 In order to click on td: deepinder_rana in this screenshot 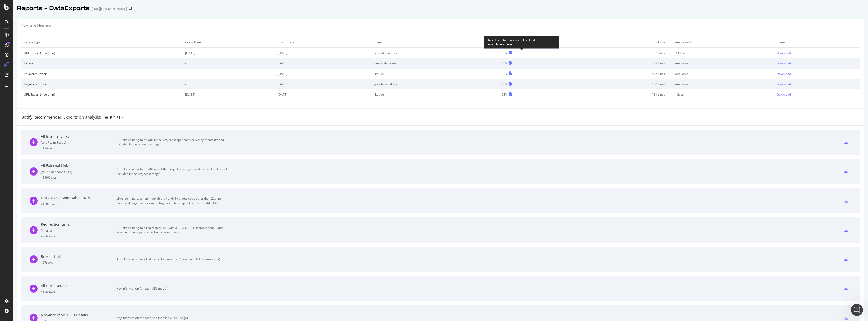, I will do `click(435, 63)`.